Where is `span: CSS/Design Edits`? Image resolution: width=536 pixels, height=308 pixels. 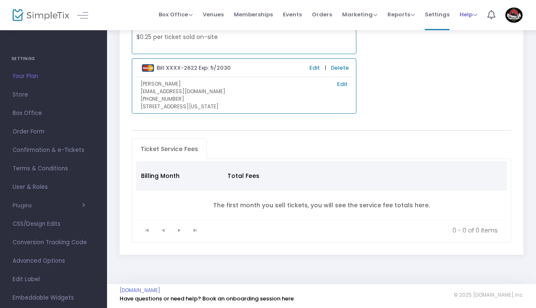 span: CSS/Design Edits is located at coordinates (53, 224).